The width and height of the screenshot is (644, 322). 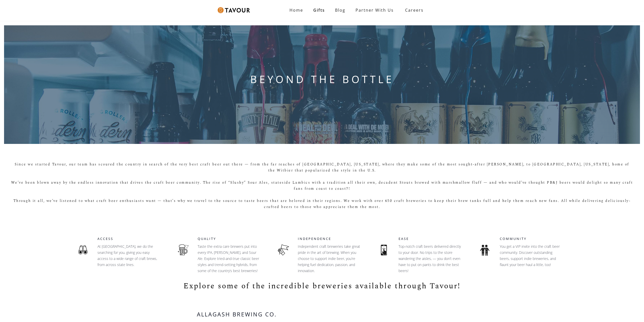 I want to click on h1: Since we started Tavour, our team has scoured the country in search of the very best craft beer o..., so click(x=322, y=186).